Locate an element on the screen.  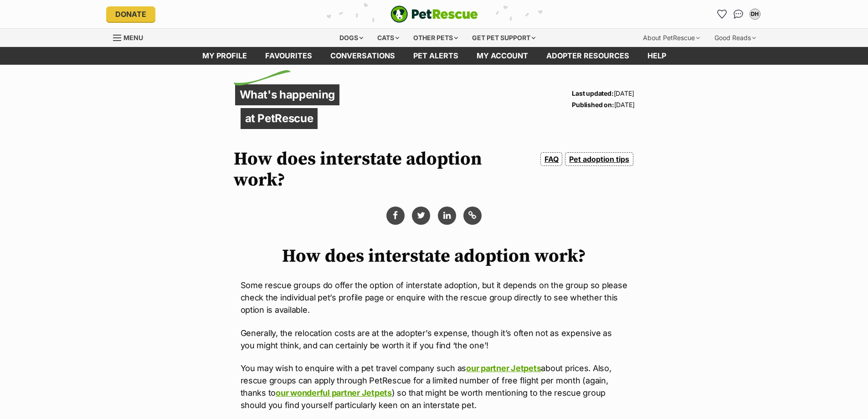
div: Other pets is located at coordinates (435, 38).